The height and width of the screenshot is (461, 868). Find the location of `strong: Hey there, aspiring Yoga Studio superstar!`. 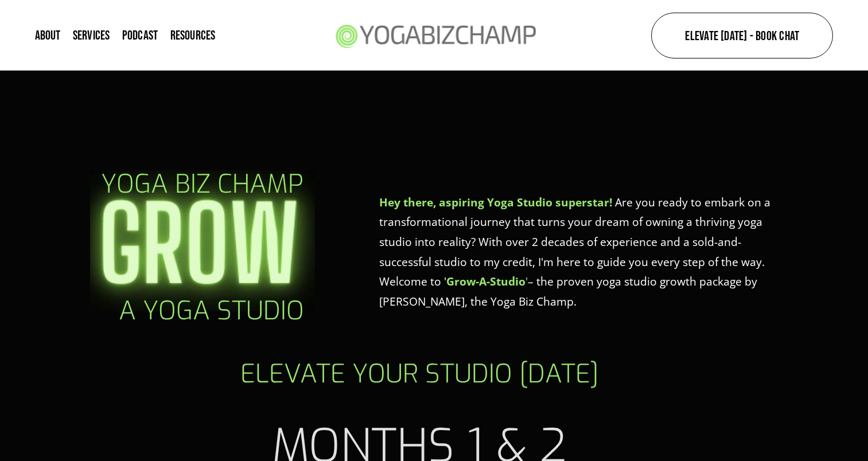

strong: Hey there, aspiring Yoga Studio superstar! is located at coordinates (496, 202).